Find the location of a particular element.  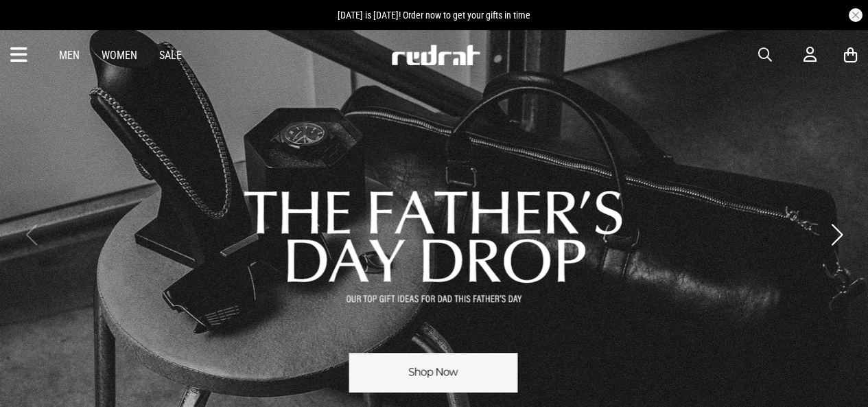

img: Redrat logo is located at coordinates (436, 55).